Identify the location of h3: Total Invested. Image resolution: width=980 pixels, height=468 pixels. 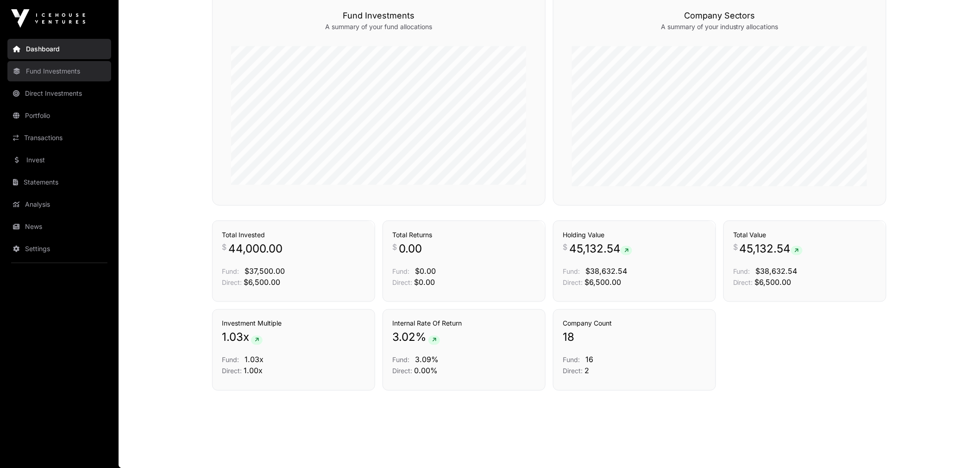
(294, 235).